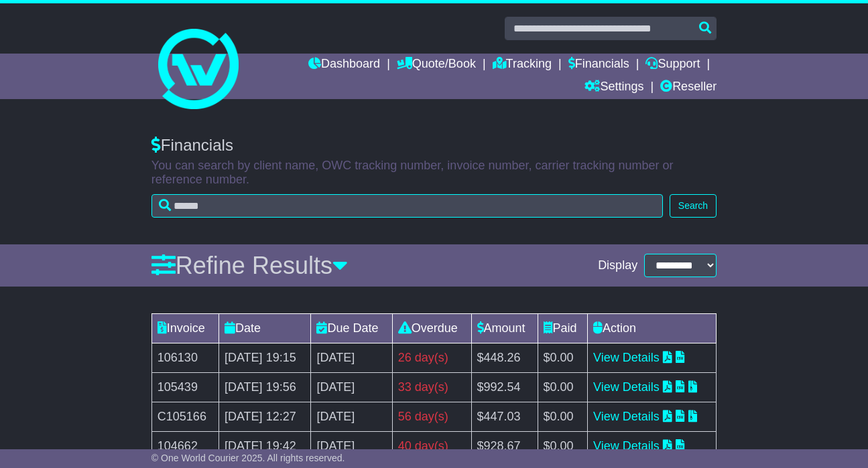  Describe the element at coordinates (431, 329) in the screenshot. I see `td: Overdue` at that location.